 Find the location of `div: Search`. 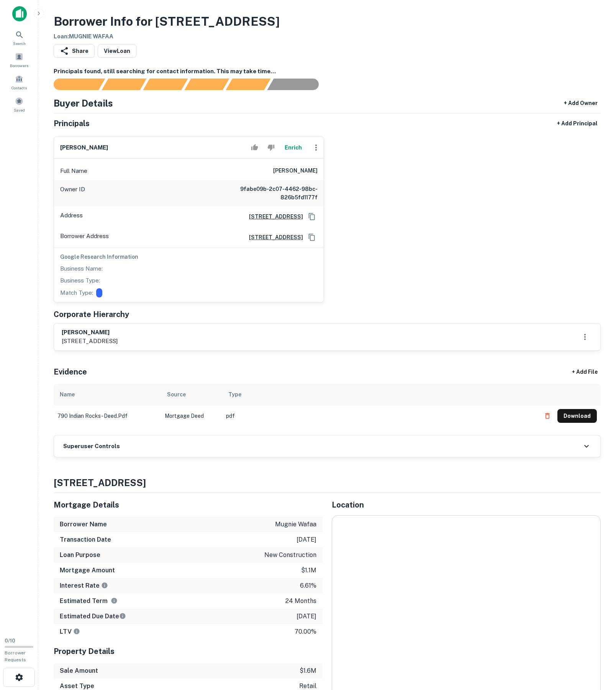

div: Search is located at coordinates (19, 37).